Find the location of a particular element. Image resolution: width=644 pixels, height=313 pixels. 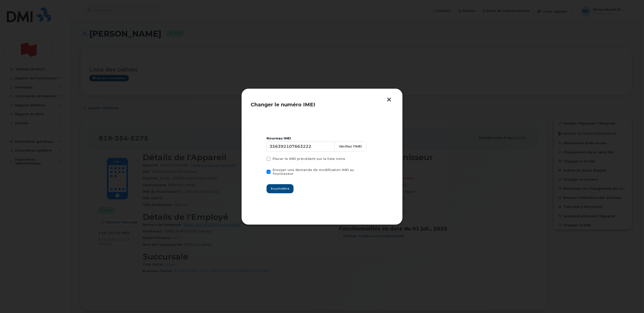

span: Changer le numéro IMEI is located at coordinates (283, 104).